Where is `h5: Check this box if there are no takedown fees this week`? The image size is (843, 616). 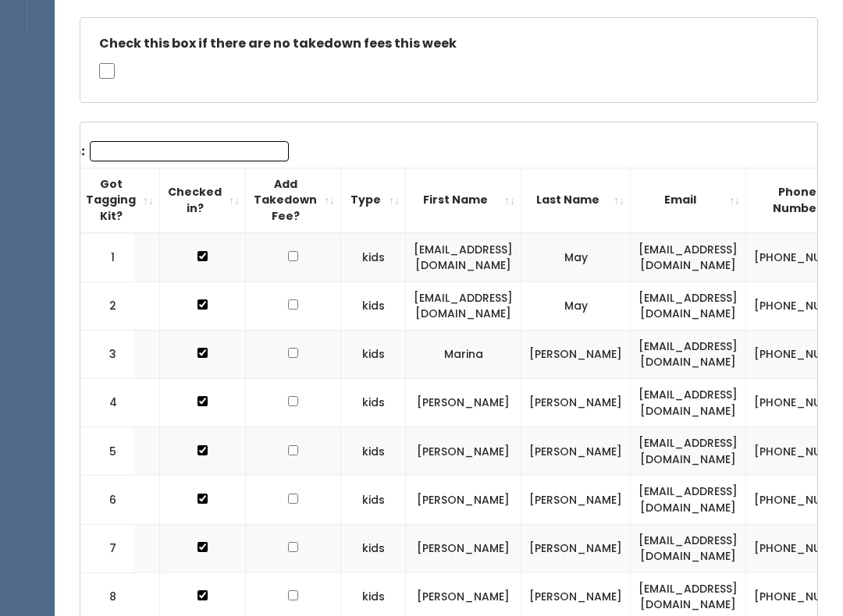
h5: Check this box if there are no takedown fees this week is located at coordinates (448, 44).